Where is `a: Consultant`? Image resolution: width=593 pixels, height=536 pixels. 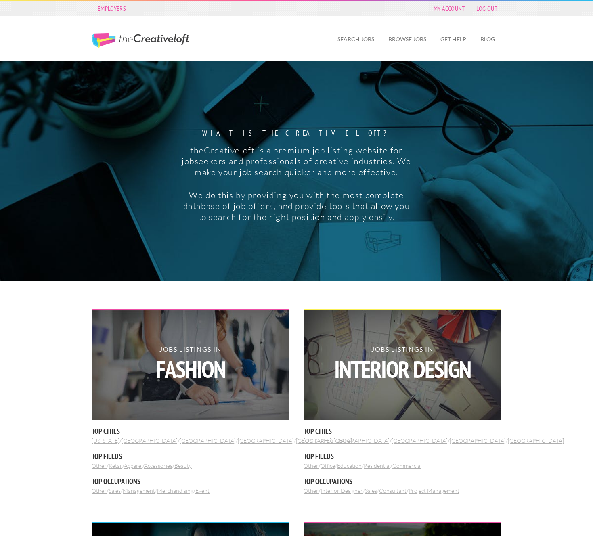
a: Consultant is located at coordinates (393, 490).